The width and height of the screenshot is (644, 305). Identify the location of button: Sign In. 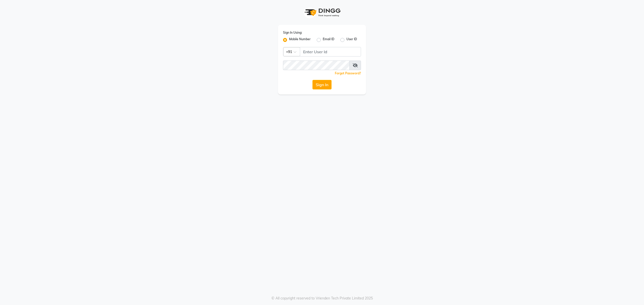
(322, 85).